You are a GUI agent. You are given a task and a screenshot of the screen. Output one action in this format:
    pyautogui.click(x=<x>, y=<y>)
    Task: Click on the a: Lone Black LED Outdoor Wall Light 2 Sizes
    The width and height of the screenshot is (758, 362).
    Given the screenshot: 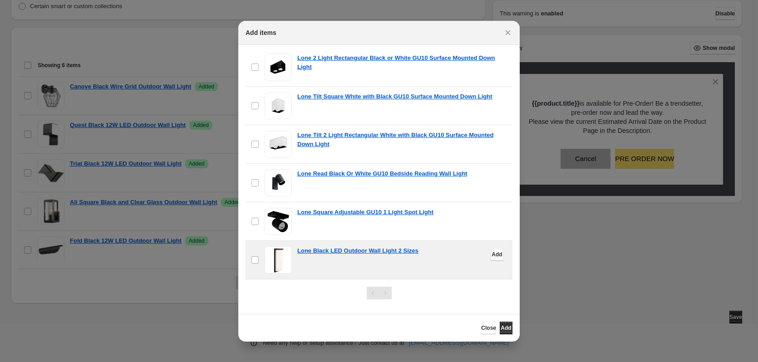 What is the action you would take?
    pyautogui.click(x=358, y=251)
    